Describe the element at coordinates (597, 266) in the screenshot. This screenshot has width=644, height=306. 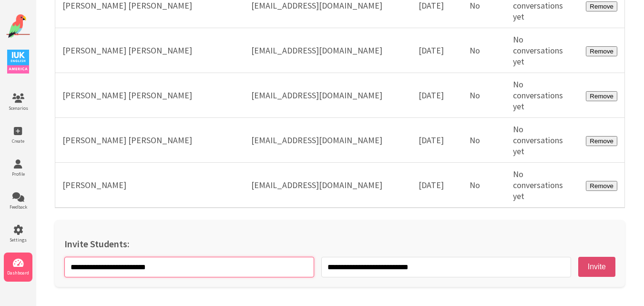
I see `button: Invite` at that location.